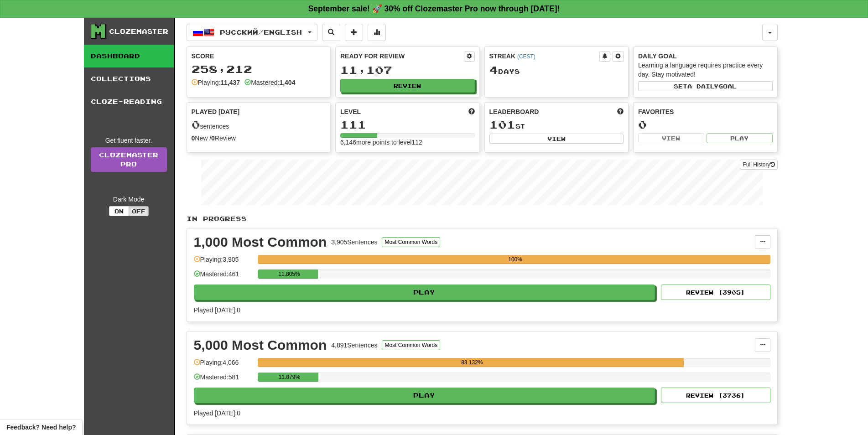  Describe the element at coordinates (258, 56) in the screenshot. I see `div: Score` at that location.